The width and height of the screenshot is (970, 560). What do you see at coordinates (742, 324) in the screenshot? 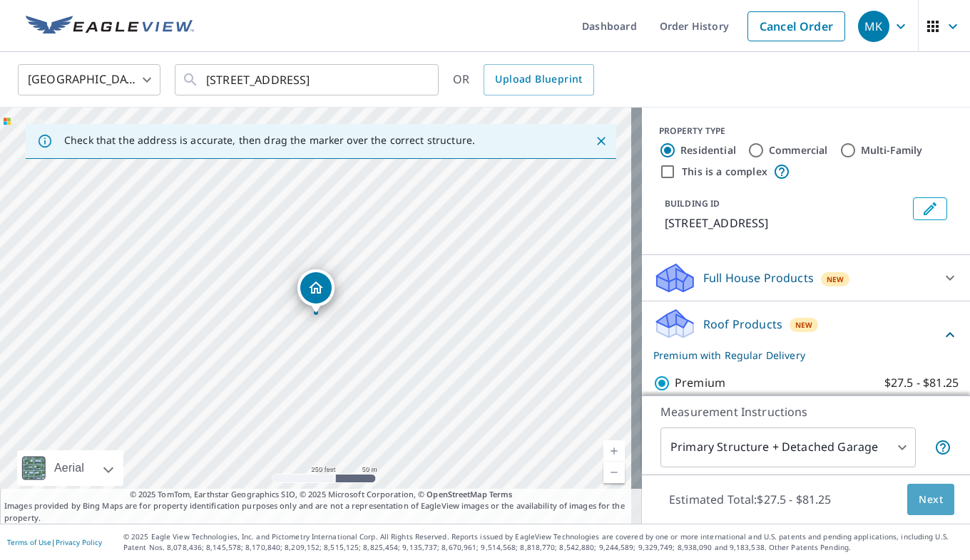
I see `p: Roof Products` at bounding box center [742, 324].